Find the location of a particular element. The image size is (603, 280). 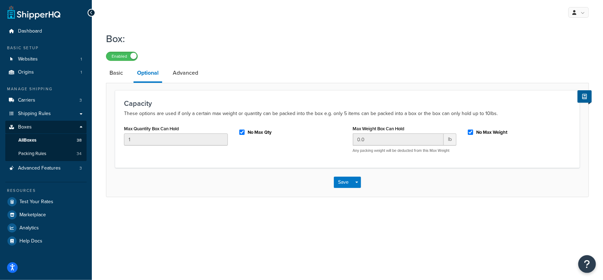

a: Boxes is located at coordinates (46, 127).